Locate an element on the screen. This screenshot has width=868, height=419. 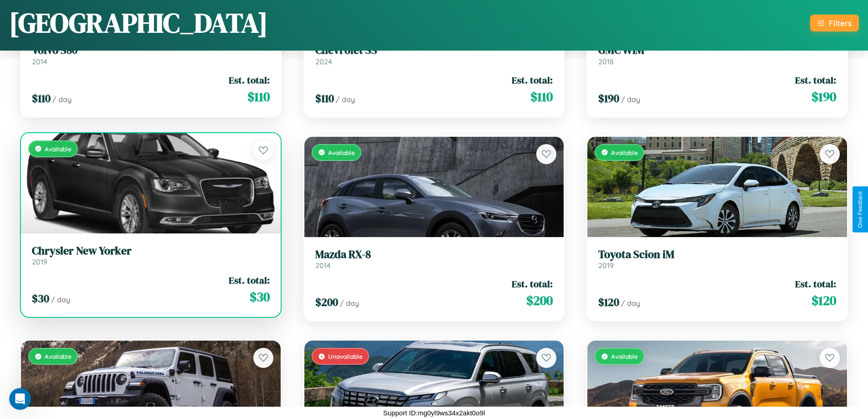
h3: Volvo S80 is located at coordinates (151, 50).